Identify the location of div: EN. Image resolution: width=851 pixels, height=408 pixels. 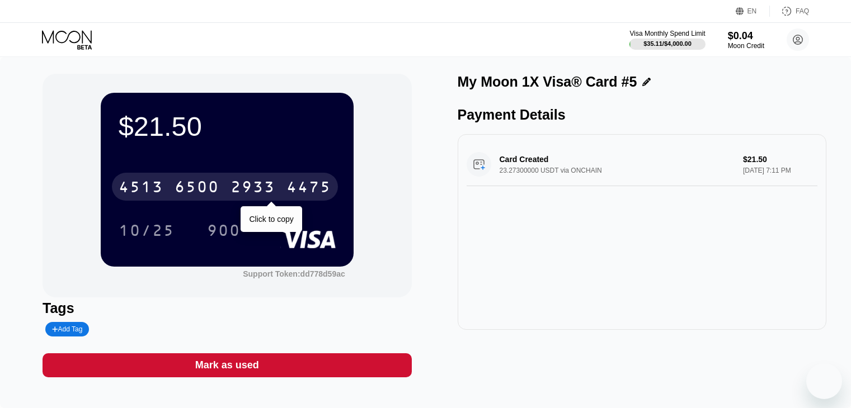
(752, 11).